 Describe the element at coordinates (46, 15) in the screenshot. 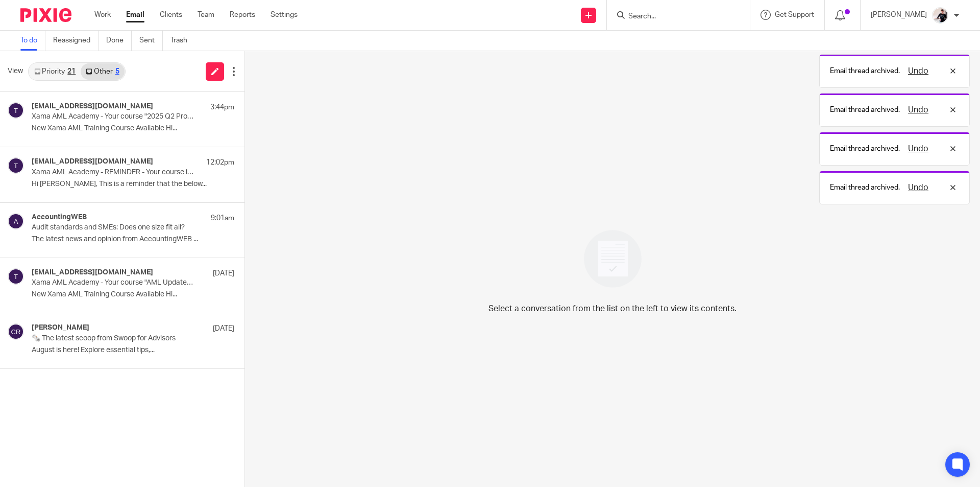

I see `img: Pixie` at that location.